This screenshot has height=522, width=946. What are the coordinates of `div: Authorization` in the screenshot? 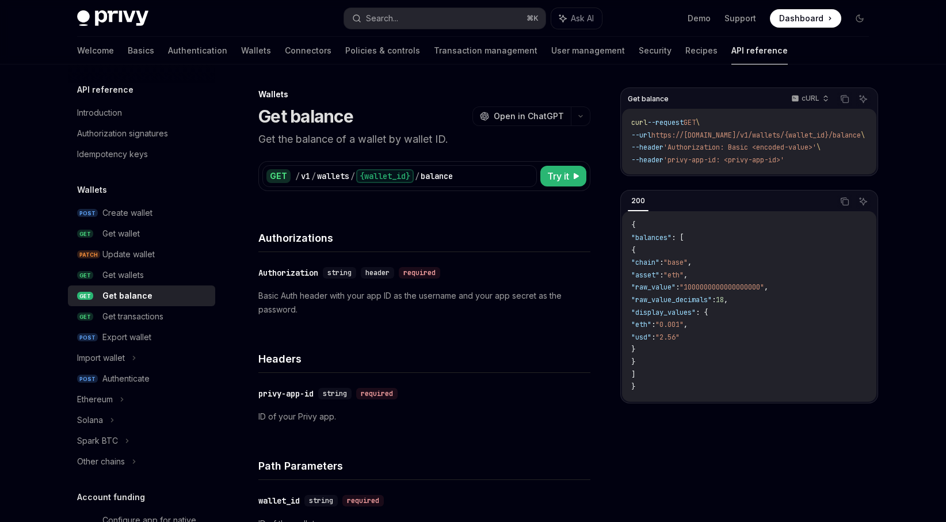 It's located at (288, 273).